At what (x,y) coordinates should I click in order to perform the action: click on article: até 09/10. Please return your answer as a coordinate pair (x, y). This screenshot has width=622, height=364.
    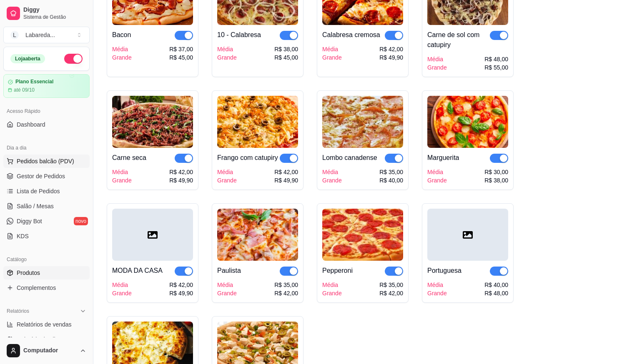
    Looking at the image, I should click on (24, 90).